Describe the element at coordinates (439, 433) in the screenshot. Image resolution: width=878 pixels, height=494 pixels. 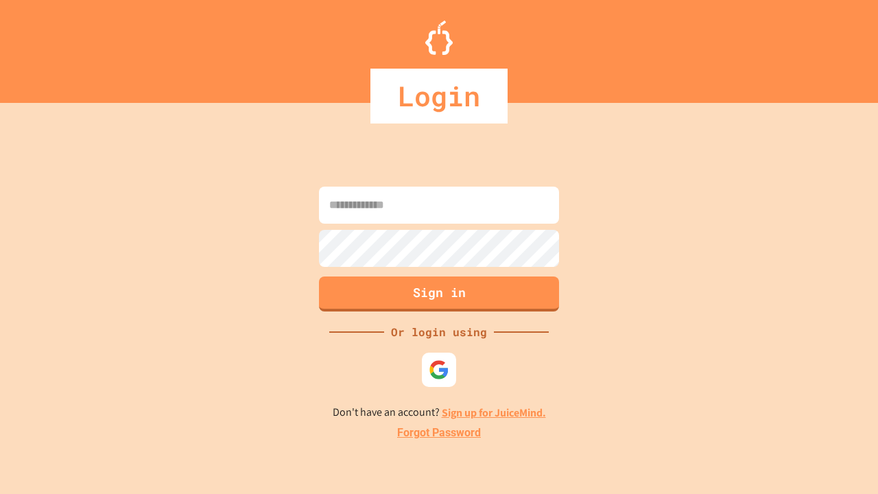
I see `a: Forgot Password` at that location.